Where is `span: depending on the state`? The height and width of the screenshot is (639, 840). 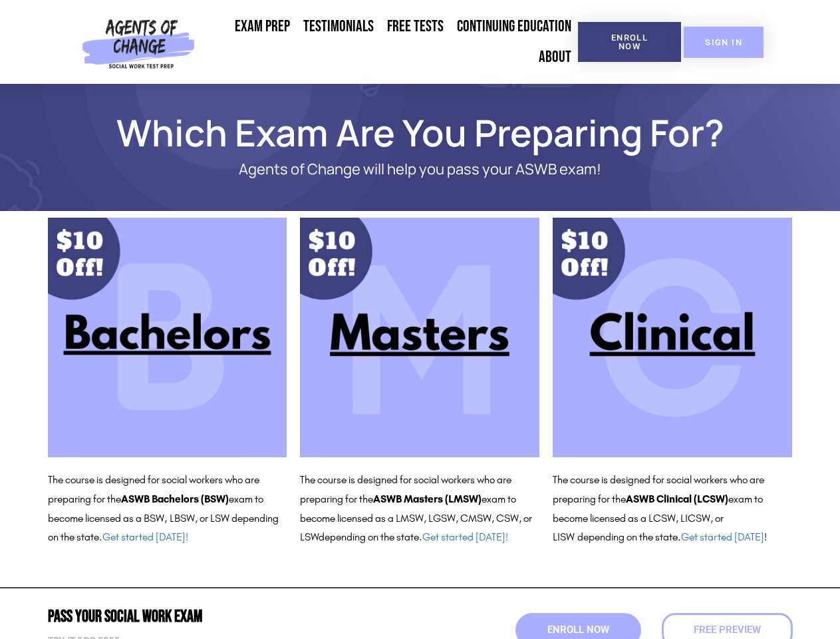 span: depending on the state is located at coordinates (628, 537).